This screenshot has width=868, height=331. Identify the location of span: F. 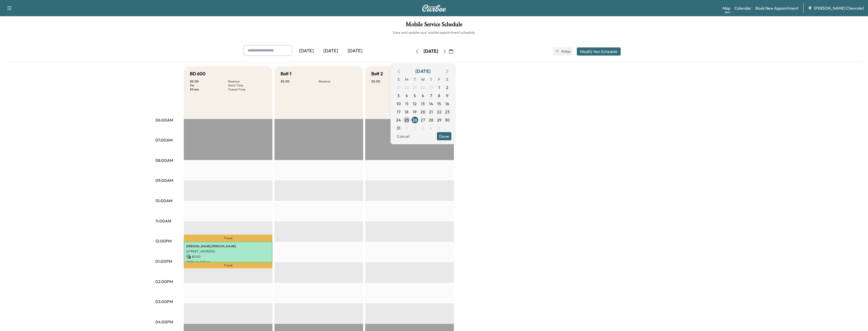
(439, 79).